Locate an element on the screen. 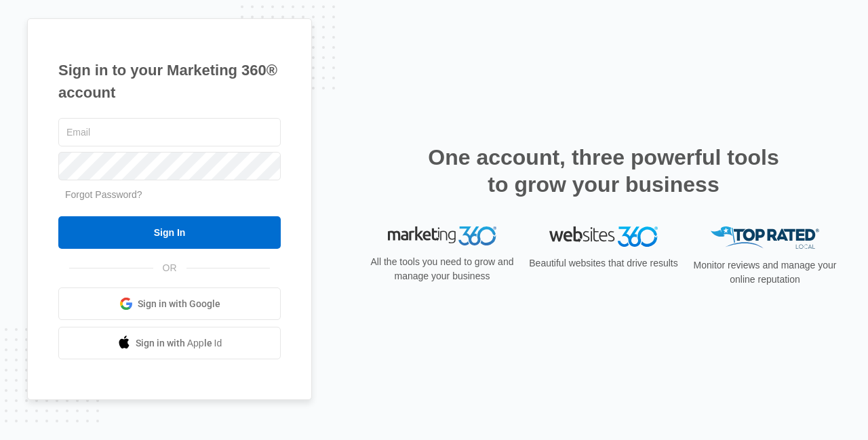 The width and height of the screenshot is (868, 440). a: Forgot Password? is located at coordinates (104, 194).